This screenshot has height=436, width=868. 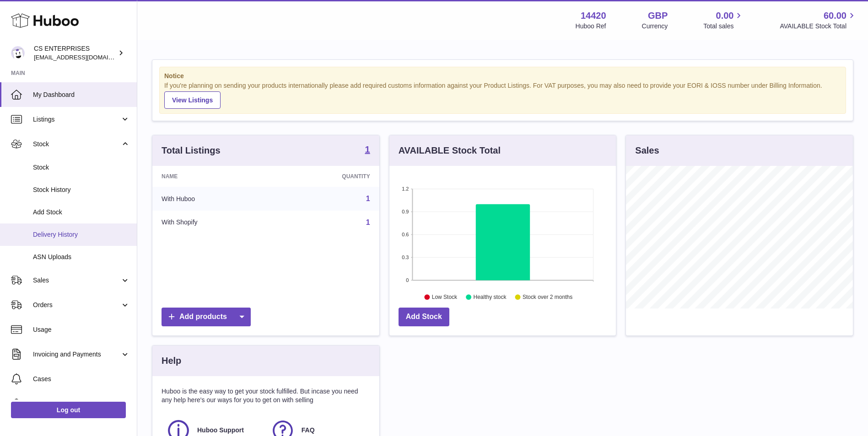 I want to click on h3: Total Listings, so click(x=190, y=150).